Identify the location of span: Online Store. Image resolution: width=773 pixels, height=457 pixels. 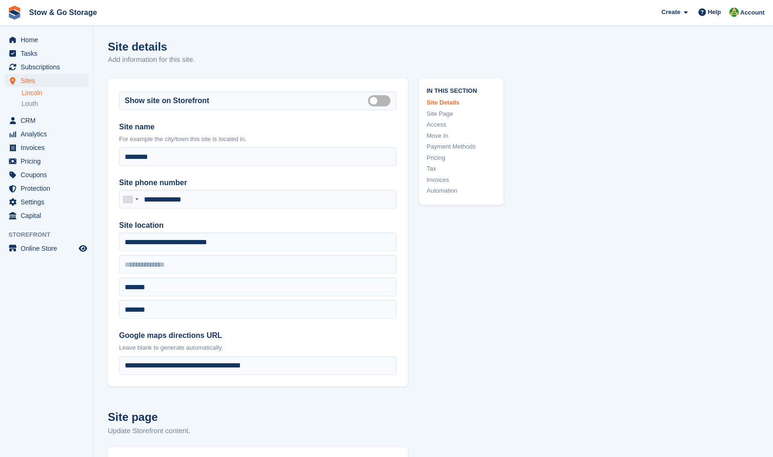
(49, 249).